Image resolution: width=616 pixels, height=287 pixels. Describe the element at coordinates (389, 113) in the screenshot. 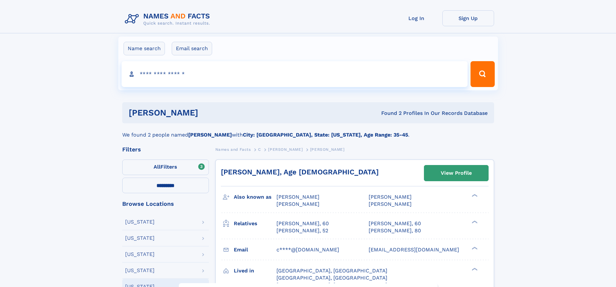

I see `div: Found 2 Profiles In Our Records Database` at that location.